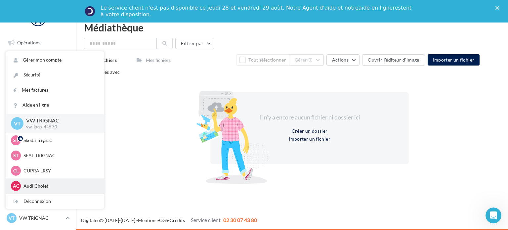 This screenshot has height=230, width=508. I want to click on a: Mentions, so click(147, 220).